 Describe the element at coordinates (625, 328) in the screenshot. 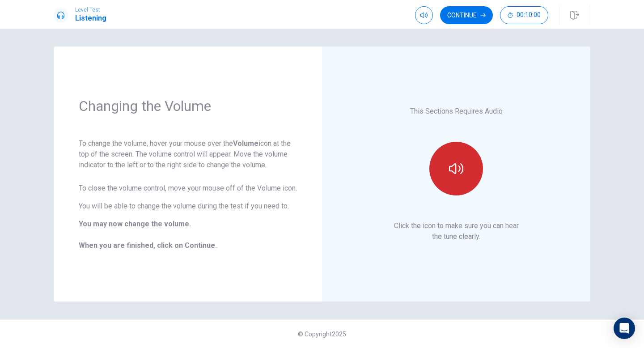

I see `div: Open Intercom Messenger` at that location.